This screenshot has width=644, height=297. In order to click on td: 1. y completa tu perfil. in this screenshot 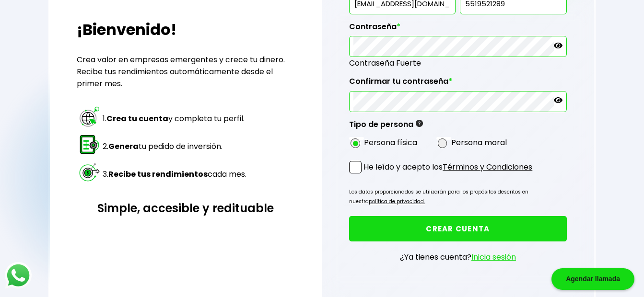, I will do `click(175, 118)`.